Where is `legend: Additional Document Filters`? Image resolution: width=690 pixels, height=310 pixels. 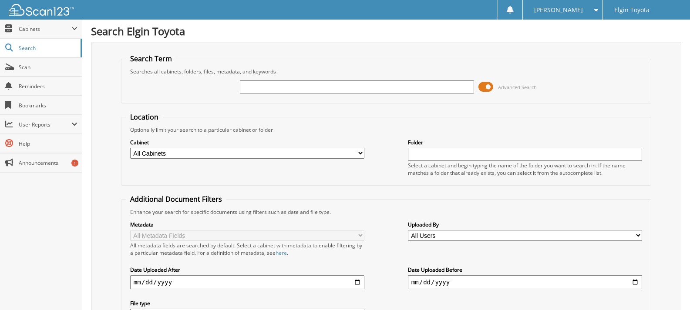 legend: Additional Document Filters is located at coordinates (176, 199).